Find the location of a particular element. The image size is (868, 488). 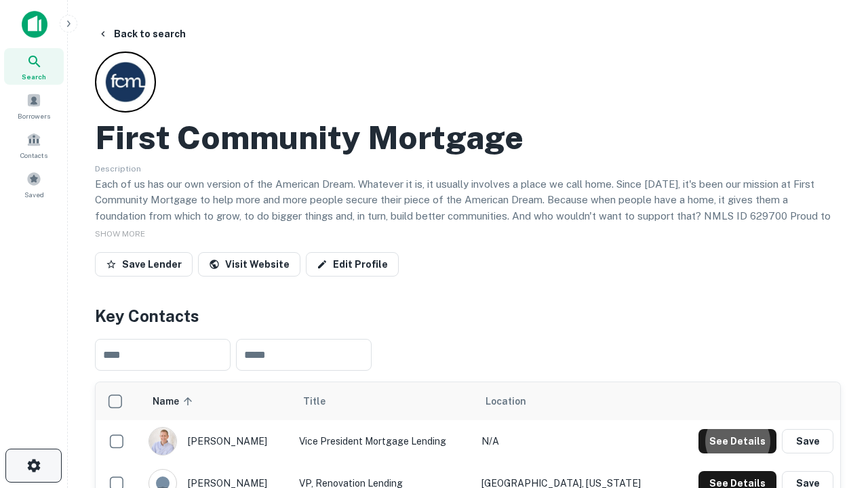

span: Borrowers is located at coordinates (34, 116).